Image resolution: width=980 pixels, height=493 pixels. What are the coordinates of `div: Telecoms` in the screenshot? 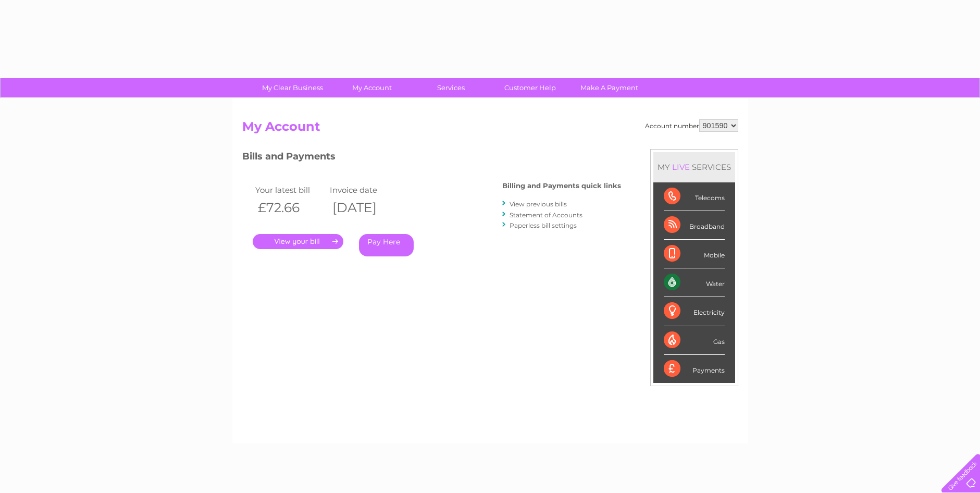 It's located at (694, 197).